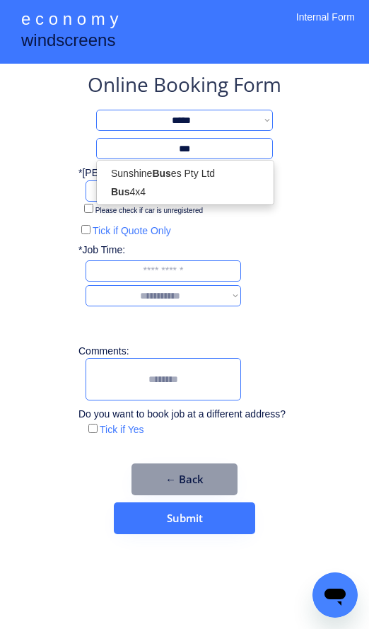  What do you see at coordinates (149, 210) in the screenshot?
I see `label: Please check if car is unregistered` at bounding box center [149, 210].